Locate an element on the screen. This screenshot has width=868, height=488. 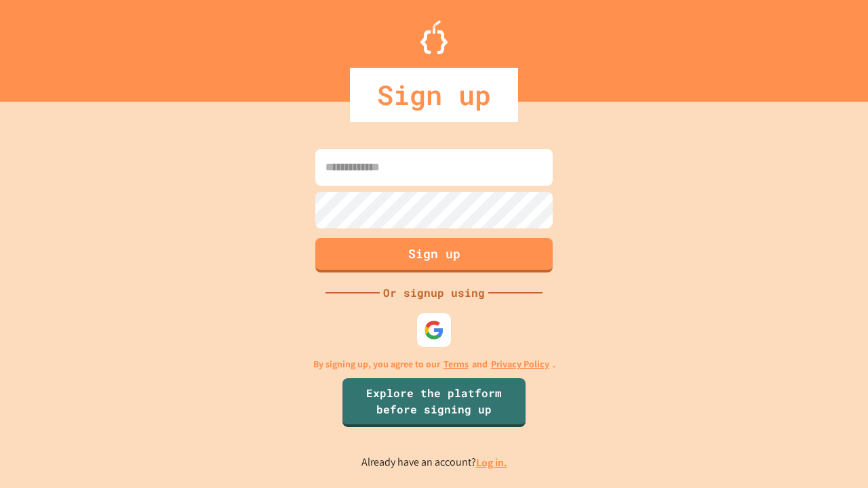
a: Log in. is located at coordinates (492, 462).